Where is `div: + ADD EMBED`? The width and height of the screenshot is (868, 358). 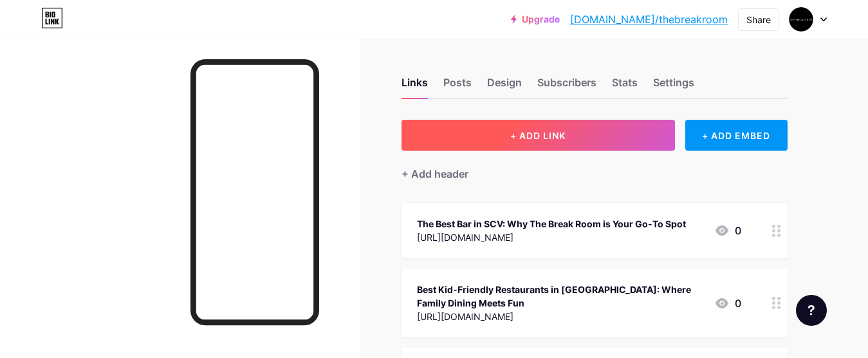
div: + ADD EMBED is located at coordinates (736, 135).